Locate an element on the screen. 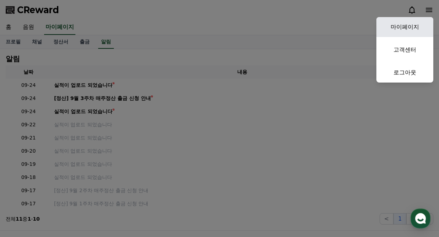  button: 마이페이지 고객센터 로그아웃 is located at coordinates (405, 50).